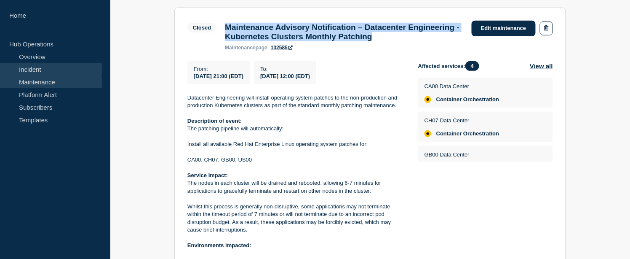 The image size is (630, 259). What do you see at coordinates (296, 128) in the screenshot?
I see `p: The patching pipeline will automatically:` at bounding box center [296, 128].